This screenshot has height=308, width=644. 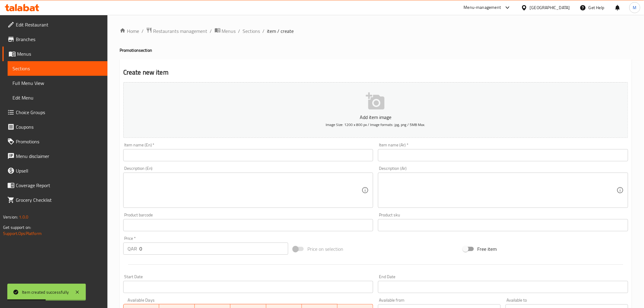 What do you see at coordinates (503, 155) in the screenshot?
I see `input: Enter name Ar` at bounding box center [503, 155].